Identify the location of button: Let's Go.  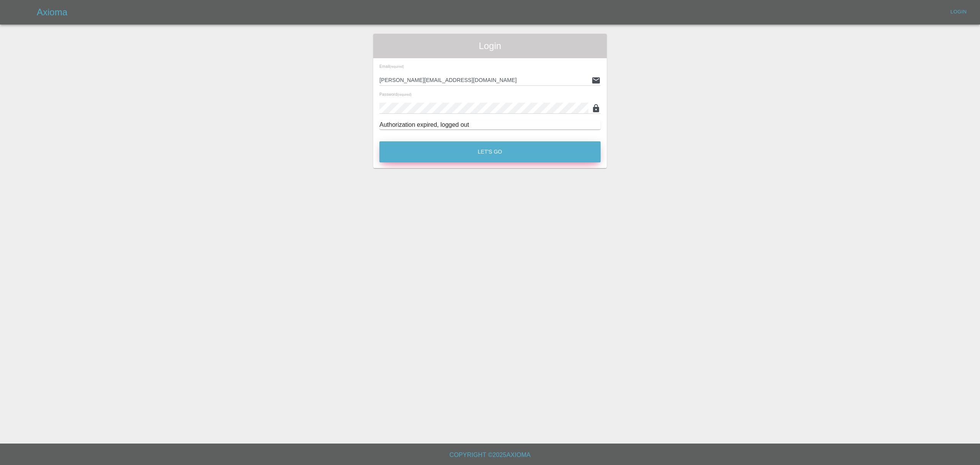
(490, 152).